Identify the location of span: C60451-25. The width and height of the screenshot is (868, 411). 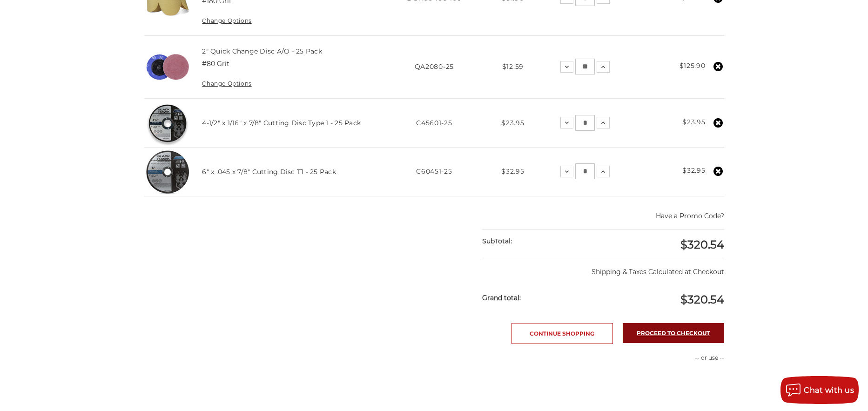
(434, 171).